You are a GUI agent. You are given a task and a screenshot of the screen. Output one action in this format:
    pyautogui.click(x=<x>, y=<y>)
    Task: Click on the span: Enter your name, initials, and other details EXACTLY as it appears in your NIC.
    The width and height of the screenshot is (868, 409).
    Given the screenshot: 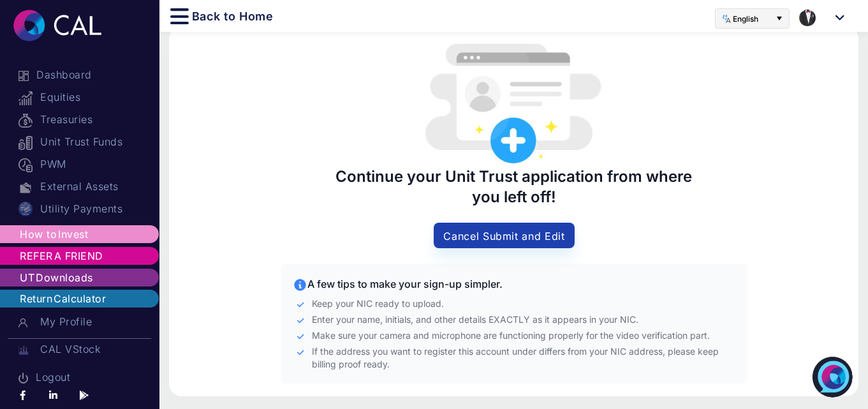 What is the action you would take?
    pyautogui.click(x=475, y=321)
    